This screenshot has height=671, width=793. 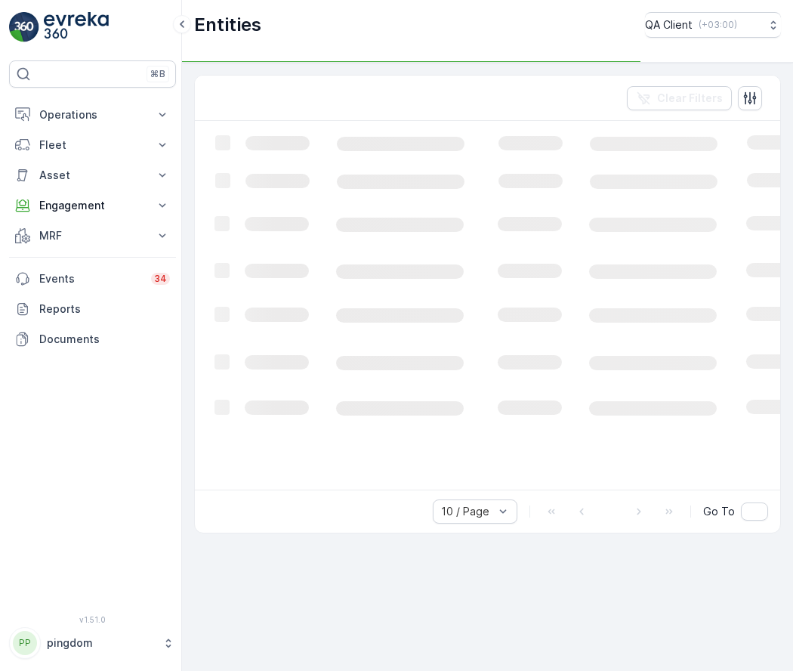 I want to click on img: logo, so click(x=24, y=27).